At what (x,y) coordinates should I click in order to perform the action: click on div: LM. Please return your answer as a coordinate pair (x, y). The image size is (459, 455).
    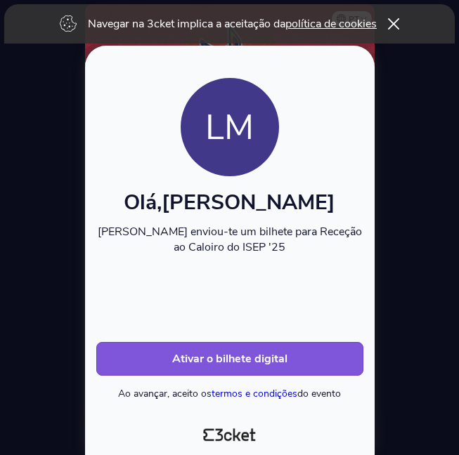
    Looking at the image, I should click on (229, 127).